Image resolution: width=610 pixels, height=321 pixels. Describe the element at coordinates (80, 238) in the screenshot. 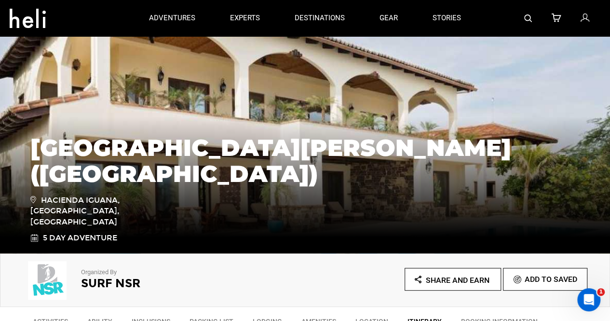

I see `span: 5 Day Adventure` at that location.